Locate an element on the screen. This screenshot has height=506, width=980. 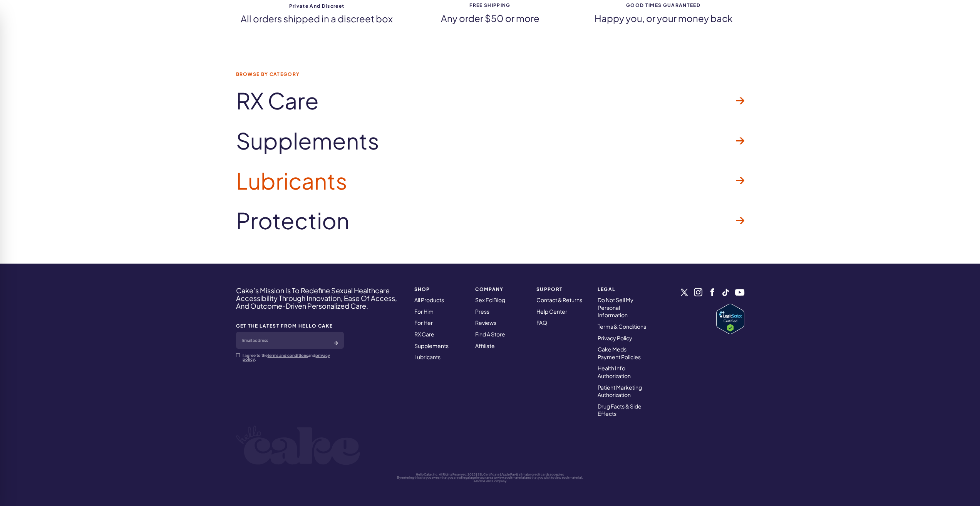
p: By entering this site you swear that you are of legal age in your area to view adult material and... is located at coordinates (490, 477).